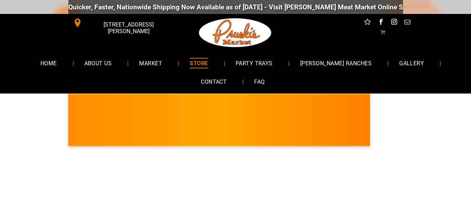 The image size is (471, 224). I want to click on a: instagram, so click(394, 23).